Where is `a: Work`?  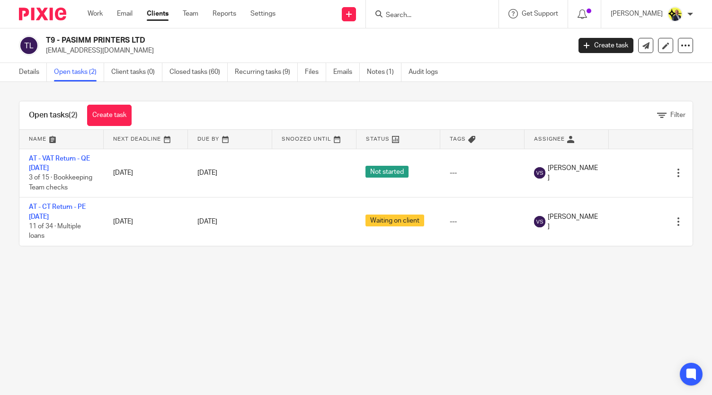 a: Work is located at coordinates (95, 14).